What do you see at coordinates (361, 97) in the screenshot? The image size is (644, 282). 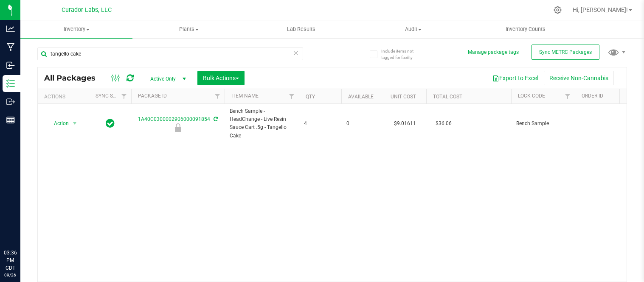 I see `a: Available` at bounding box center [361, 97].